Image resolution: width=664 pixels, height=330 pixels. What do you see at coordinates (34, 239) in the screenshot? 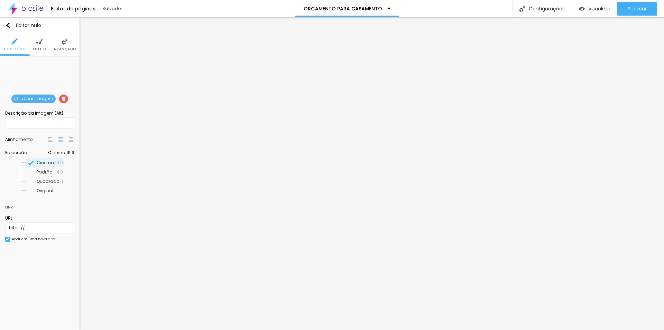
I see `font: Abrir em uma nova aba` at bounding box center [34, 239].